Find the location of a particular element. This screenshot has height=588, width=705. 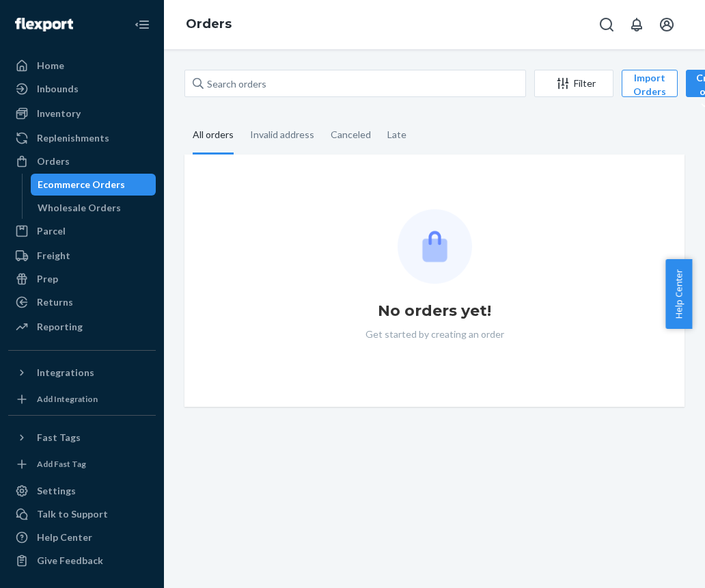

div: Home is located at coordinates (50, 66).